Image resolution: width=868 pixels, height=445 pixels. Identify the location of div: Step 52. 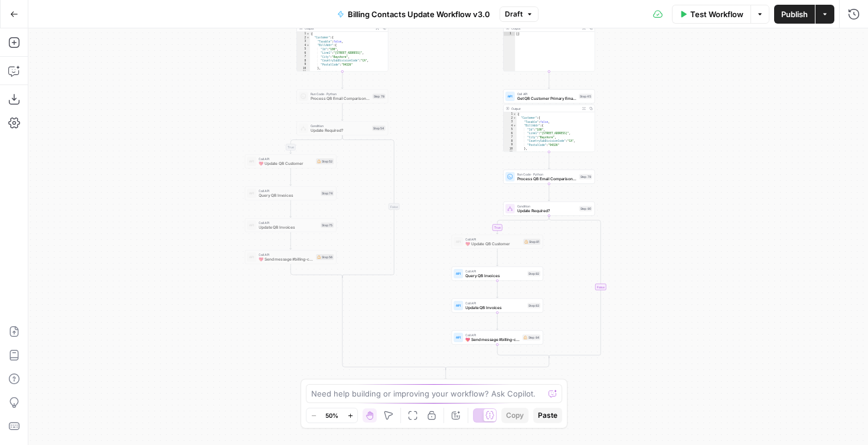
(325, 161).